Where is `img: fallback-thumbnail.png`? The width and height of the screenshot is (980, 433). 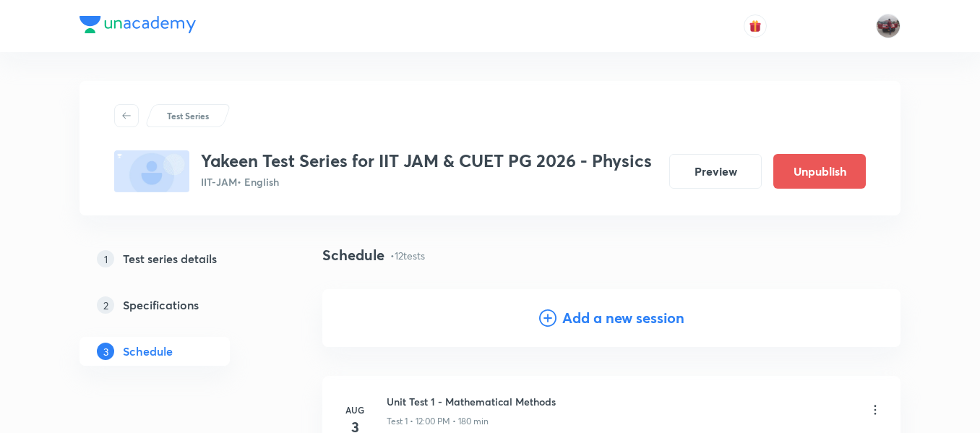
img: fallback-thumbnail.png is located at coordinates (152, 171).